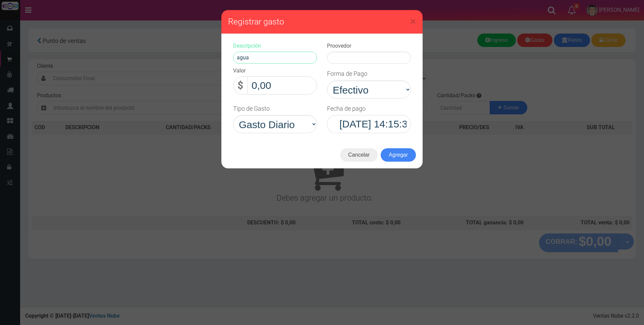 The image size is (644, 325). What do you see at coordinates (251, 109) in the screenshot?
I see `h4: Tipo de Gasto` at bounding box center [251, 109].